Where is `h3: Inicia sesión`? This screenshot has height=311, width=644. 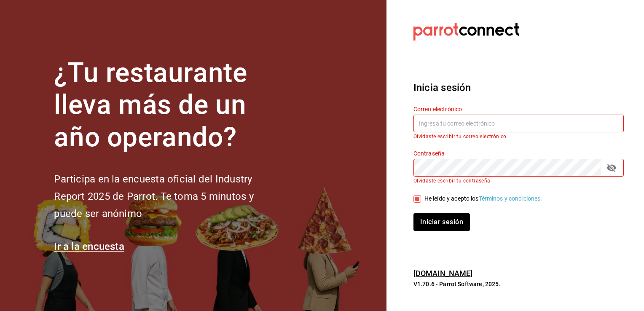
h3: Inicia sesión is located at coordinates (518, 88).